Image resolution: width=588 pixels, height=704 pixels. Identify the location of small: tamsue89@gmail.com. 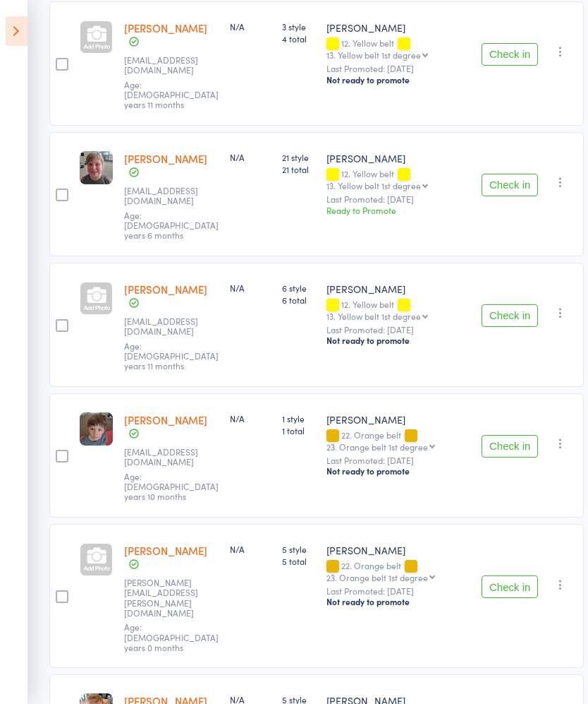
(170, 65).